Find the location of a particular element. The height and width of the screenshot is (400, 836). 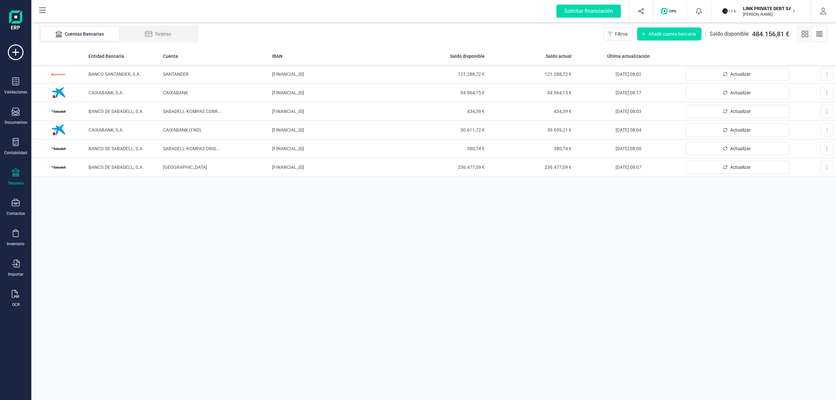

div: Validaciones is located at coordinates (16, 92).